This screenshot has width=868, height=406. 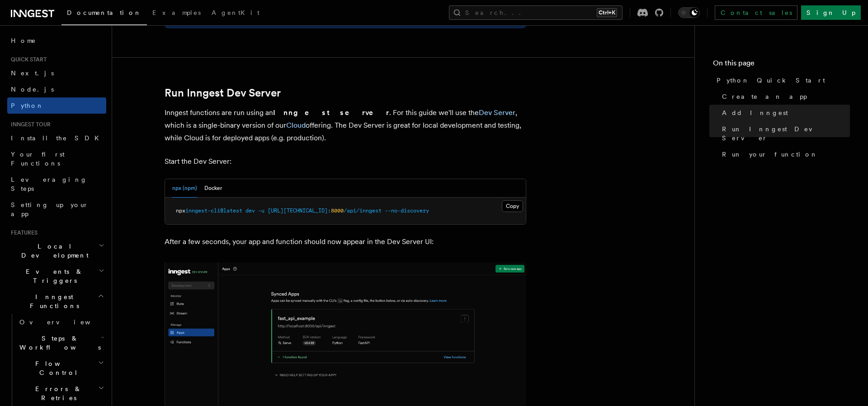 What do you see at coordinates (345, 161) in the screenshot?
I see `p: Start the Dev Server:` at bounding box center [345, 161].